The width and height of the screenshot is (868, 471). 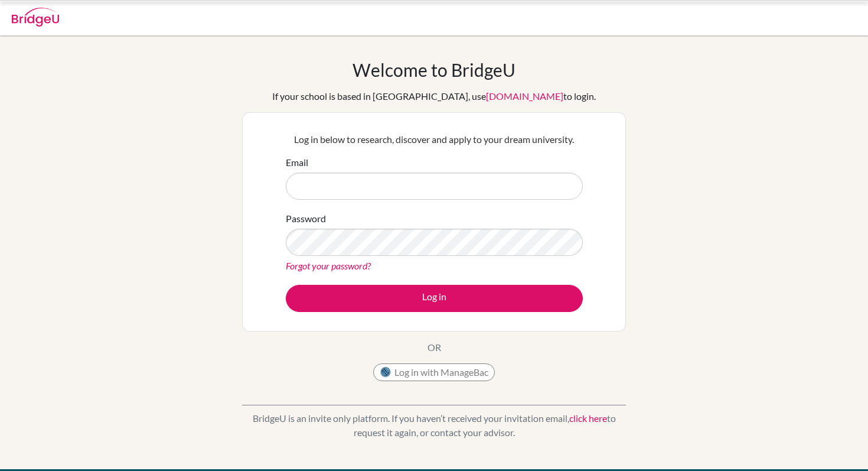 I want to click on p: Log in below to research, discover and apply to your dream university., so click(x=434, y=139).